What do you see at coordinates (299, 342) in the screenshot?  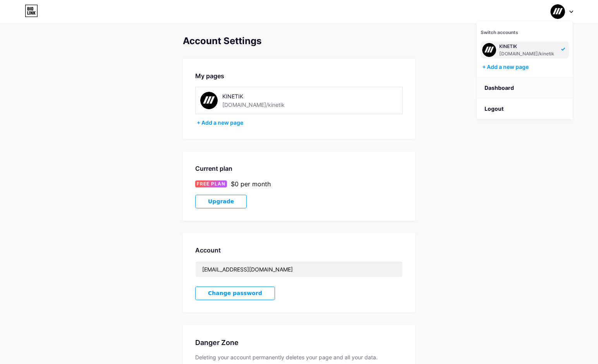 I see `div: Danger Zone` at bounding box center [299, 342].